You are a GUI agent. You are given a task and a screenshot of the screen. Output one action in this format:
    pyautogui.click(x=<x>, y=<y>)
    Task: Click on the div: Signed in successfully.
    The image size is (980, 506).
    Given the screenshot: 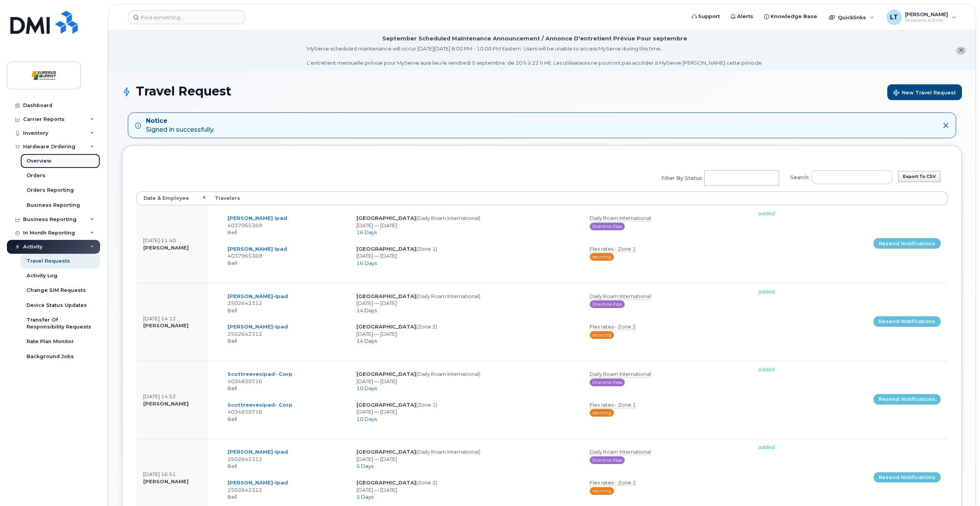 What is the action you would take?
    pyautogui.click(x=180, y=126)
    